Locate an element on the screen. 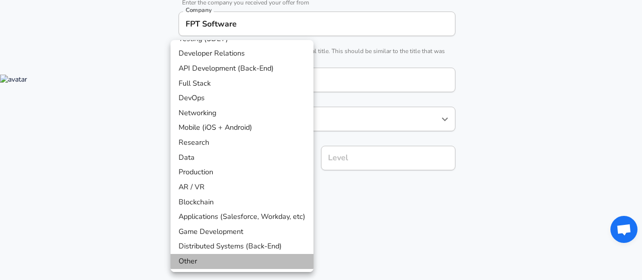 This screenshot has height=280, width=642. li: DevOps is located at coordinates (242, 98).